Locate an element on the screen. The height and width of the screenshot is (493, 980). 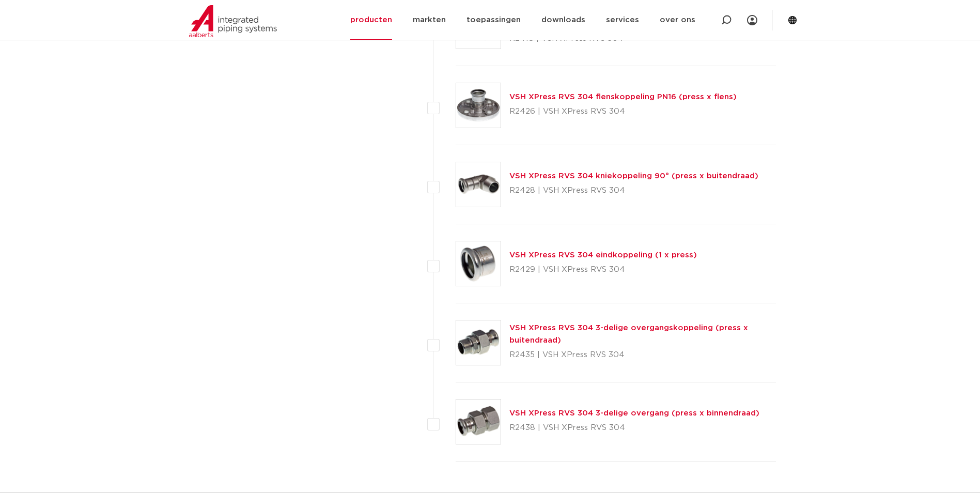
p: R2428 | VSH XPress RVS 304 is located at coordinates (633, 191).